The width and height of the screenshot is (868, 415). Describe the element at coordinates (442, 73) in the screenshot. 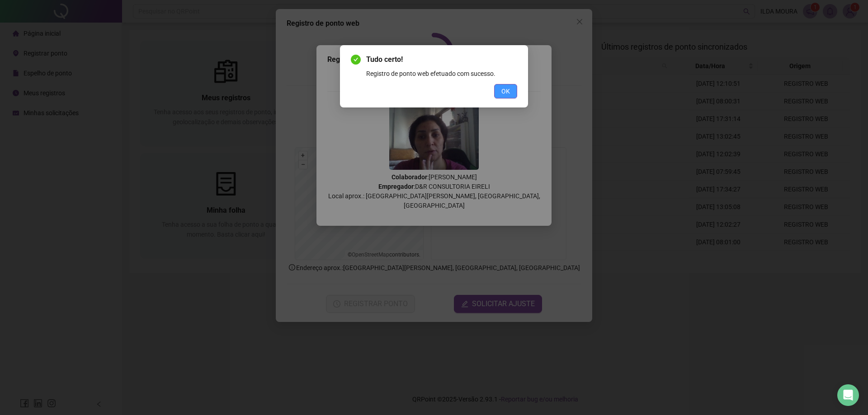

I see `div: Registro de ponto web efetuado com sucesso.` at that location.